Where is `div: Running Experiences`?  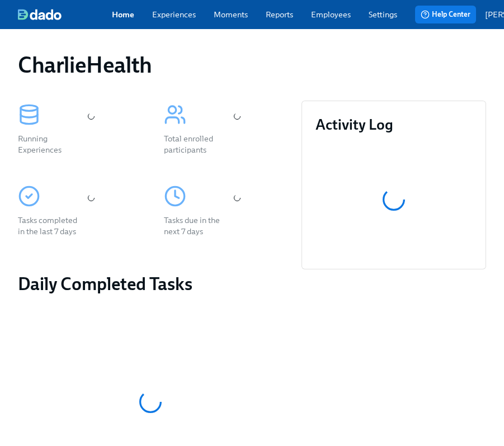
div: Running Experiences is located at coordinates (52, 144).